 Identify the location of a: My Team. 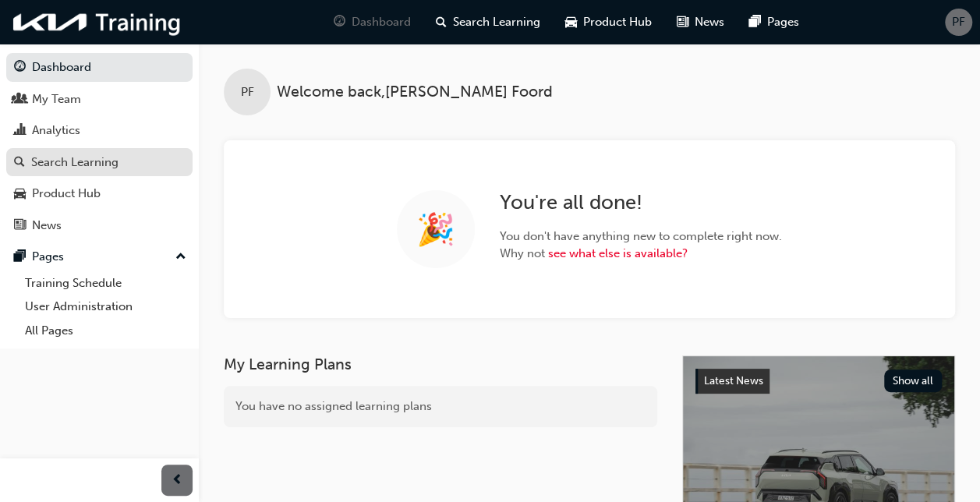
(99, 99).